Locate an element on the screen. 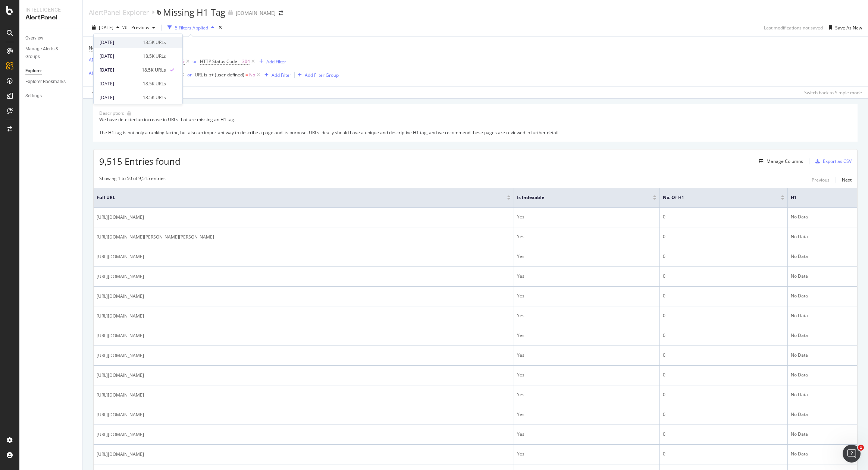  span: 2025 Sep. 19th is located at coordinates (106, 27).